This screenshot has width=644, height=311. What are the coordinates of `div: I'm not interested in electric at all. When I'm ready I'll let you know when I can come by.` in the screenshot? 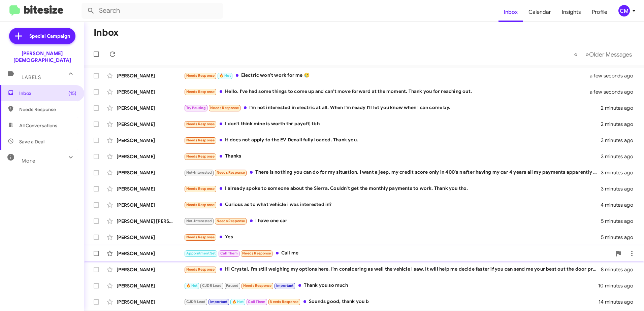 It's located at (392, 108).